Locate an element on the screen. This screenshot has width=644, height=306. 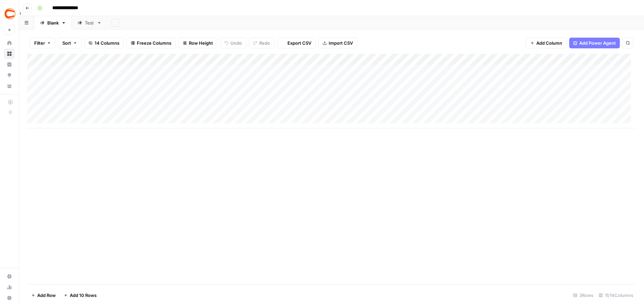
div: Blank is located at coordinates (53, 23).